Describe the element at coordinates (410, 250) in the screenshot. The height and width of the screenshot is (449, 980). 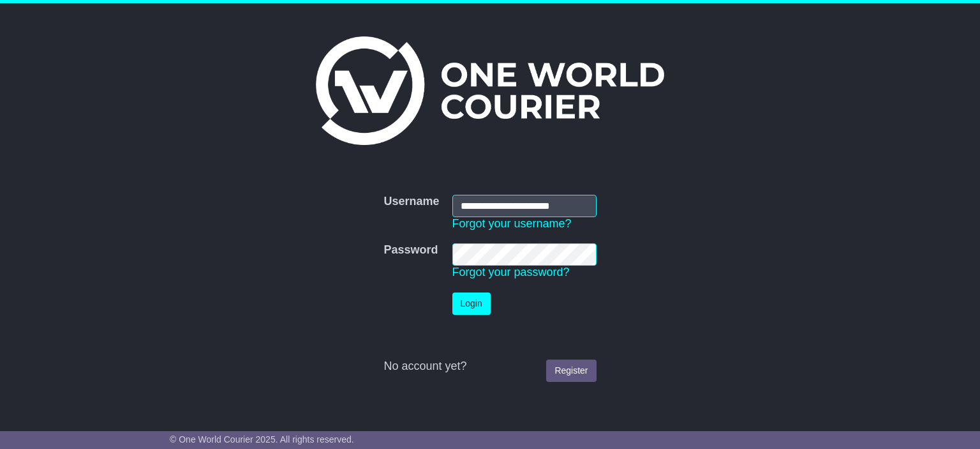
I see `label: Password` at that location.